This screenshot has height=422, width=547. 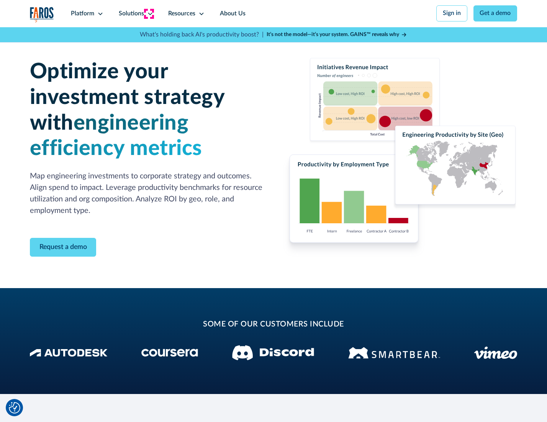 What do you see at coordinates (116, 136) in the screenshot?
I see `span: engineering efficiency metrics` at bounding box center [116, 136].